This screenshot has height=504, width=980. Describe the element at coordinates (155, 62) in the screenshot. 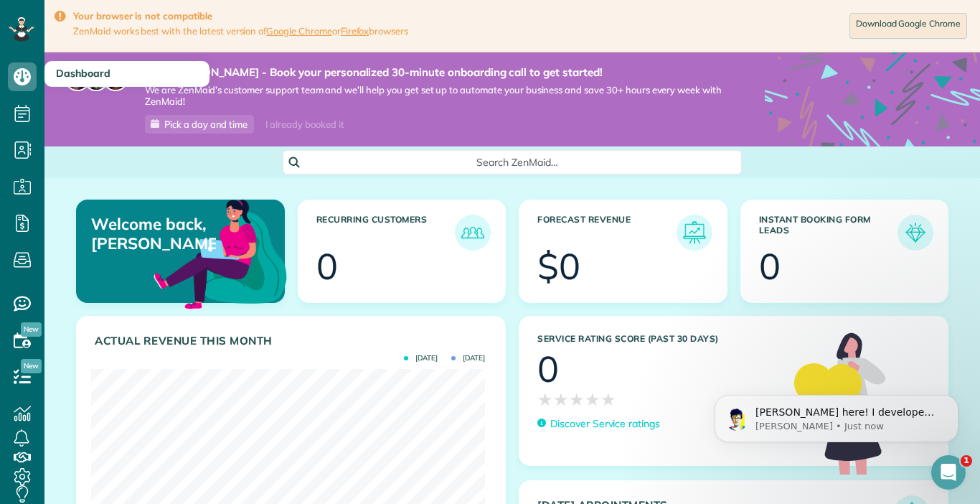

I see `p: Message from Alexandre, sent Just now` at that location.